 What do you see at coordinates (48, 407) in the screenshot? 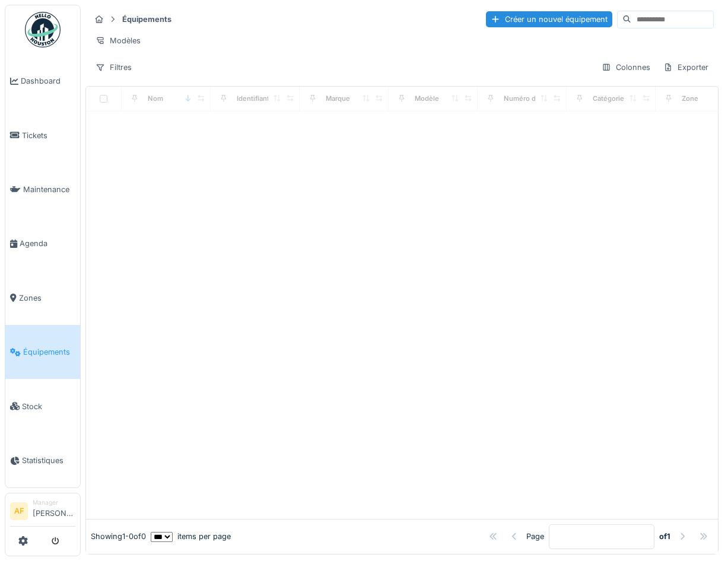
I see `span: Stock` at bounding box center [48, 407].